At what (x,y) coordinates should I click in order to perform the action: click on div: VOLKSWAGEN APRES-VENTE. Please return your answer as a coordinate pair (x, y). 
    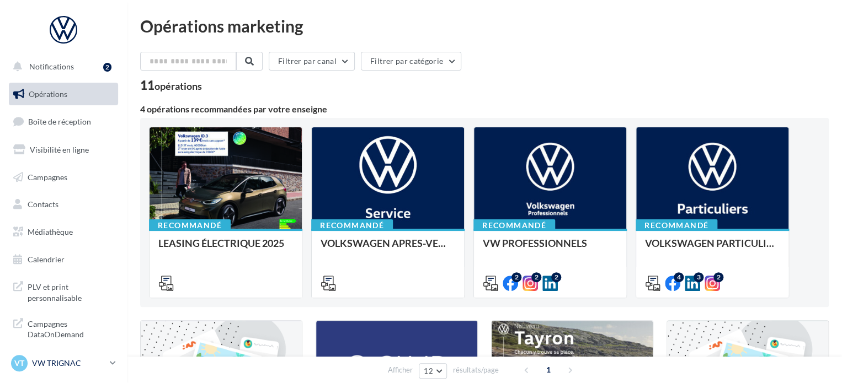
    Looking at the image, I should click on (388, 249).